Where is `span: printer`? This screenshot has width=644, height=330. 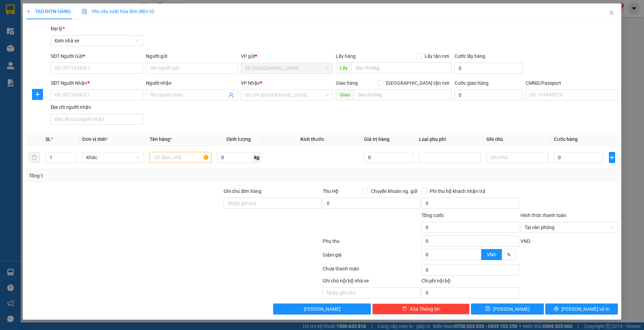
span: printer is located at coordinates (557, 309).